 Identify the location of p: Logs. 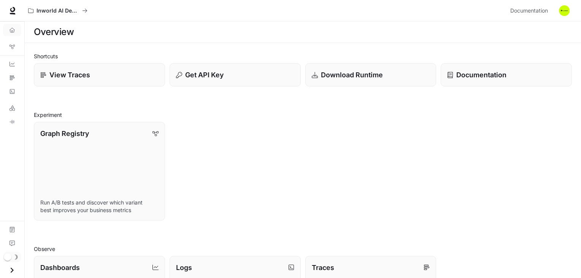
(184, 267).